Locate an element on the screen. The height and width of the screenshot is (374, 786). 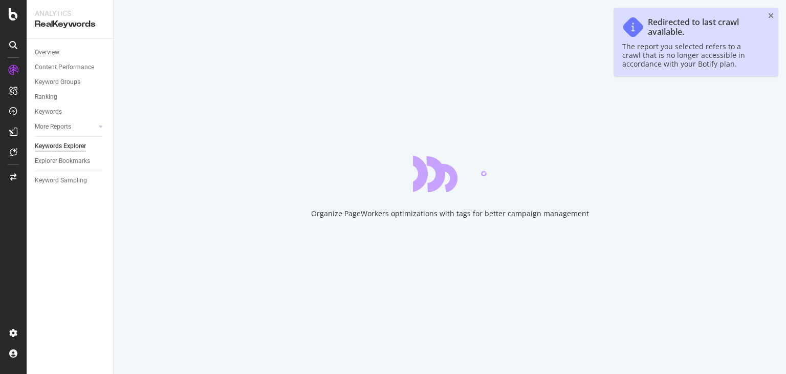
div: Keywords Explorer is located at coordinates (60, 146).